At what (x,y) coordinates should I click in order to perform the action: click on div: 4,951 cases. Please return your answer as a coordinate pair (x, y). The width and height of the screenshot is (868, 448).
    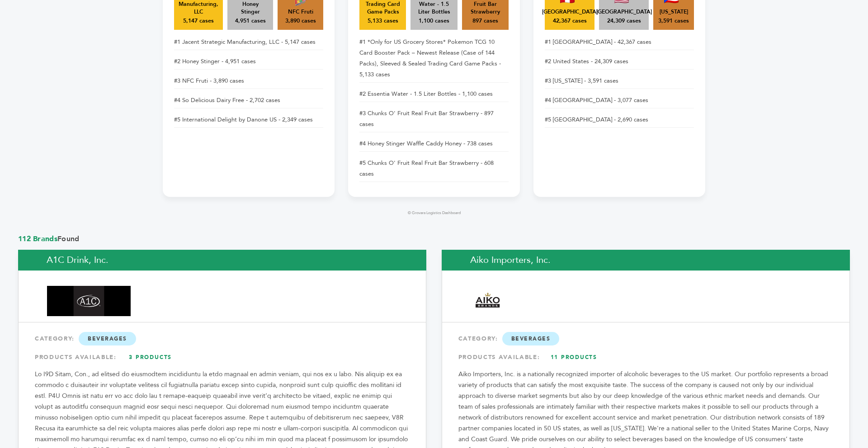
    Looking at the image, I should click on (251, 21).